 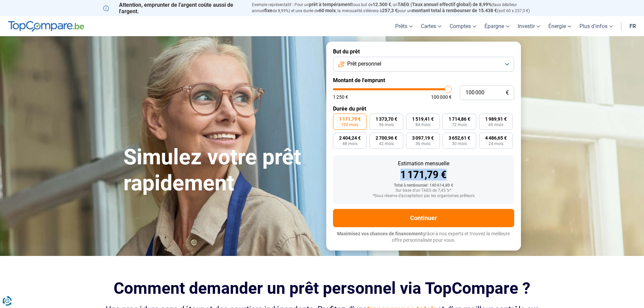 What do you see at coordinates (441, 97) in the screenshot?
I see `span: 100 000 €` at bounding box center [441, 97].